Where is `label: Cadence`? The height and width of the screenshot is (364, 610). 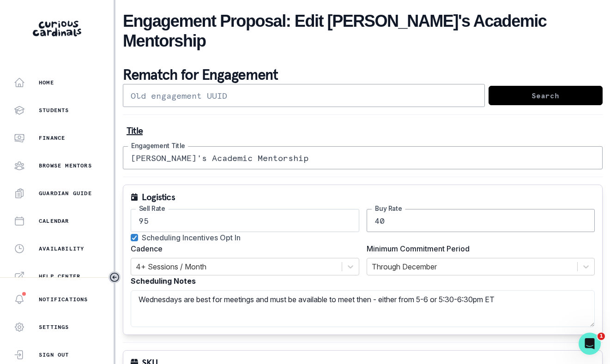 label: Cadence is located at coordinates (242, 249).